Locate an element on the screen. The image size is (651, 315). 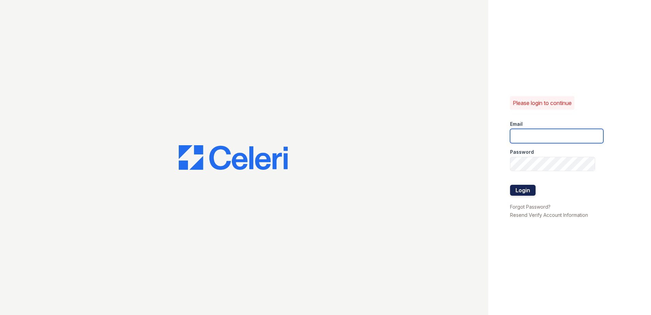
label: Password is located at coordinates (522, 152).